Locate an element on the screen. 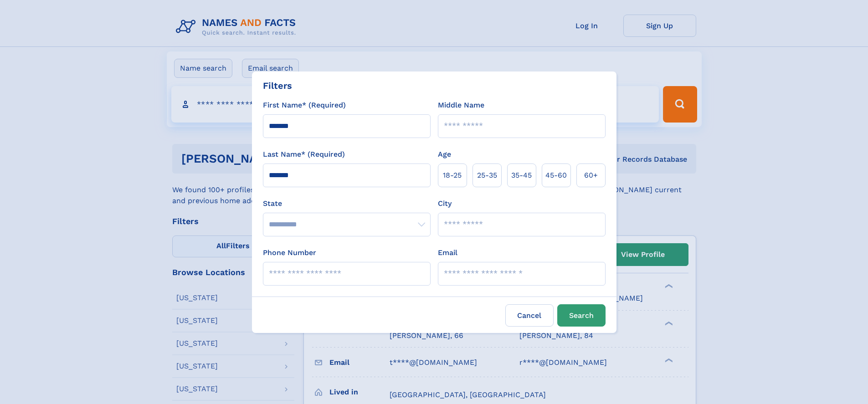 Image resolution: width=868 pixels, height=404 pixels. label: Cancel is located at coordinates (529, 315).